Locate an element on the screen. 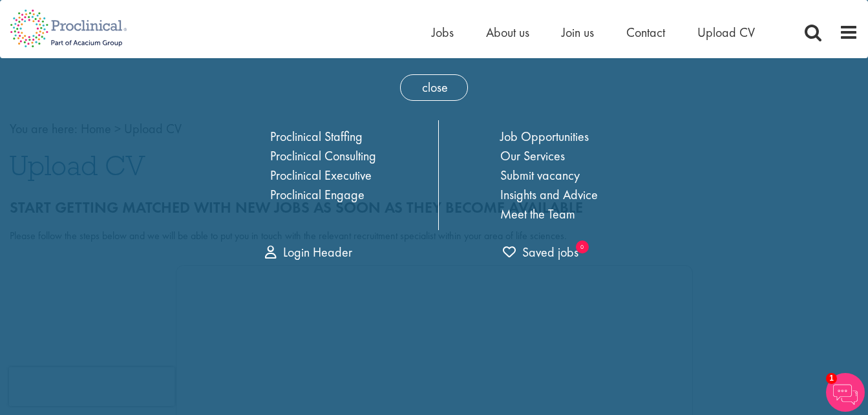 The image size is (868, 415). span: Join us is located at coordinates (578, 32).